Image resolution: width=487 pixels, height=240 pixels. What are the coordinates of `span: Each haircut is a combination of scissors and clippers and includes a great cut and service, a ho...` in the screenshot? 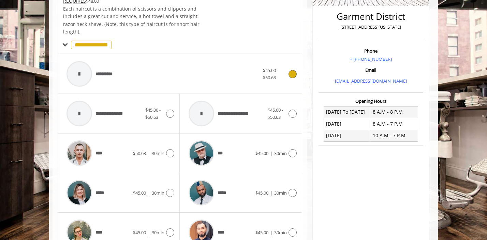 It's located at (131, 20).